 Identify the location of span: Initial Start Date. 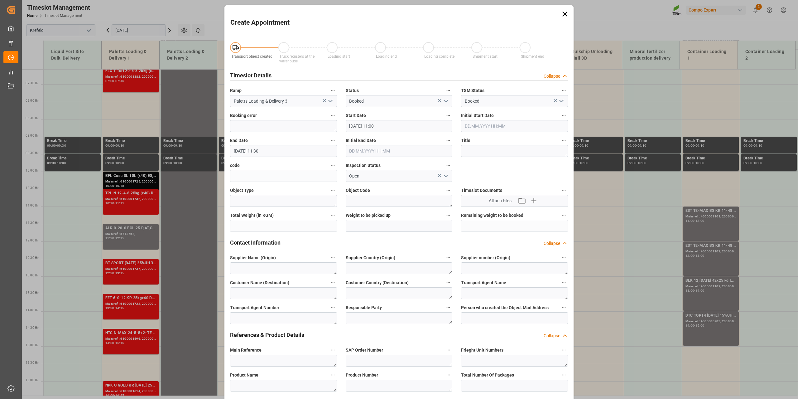
(477, 115).